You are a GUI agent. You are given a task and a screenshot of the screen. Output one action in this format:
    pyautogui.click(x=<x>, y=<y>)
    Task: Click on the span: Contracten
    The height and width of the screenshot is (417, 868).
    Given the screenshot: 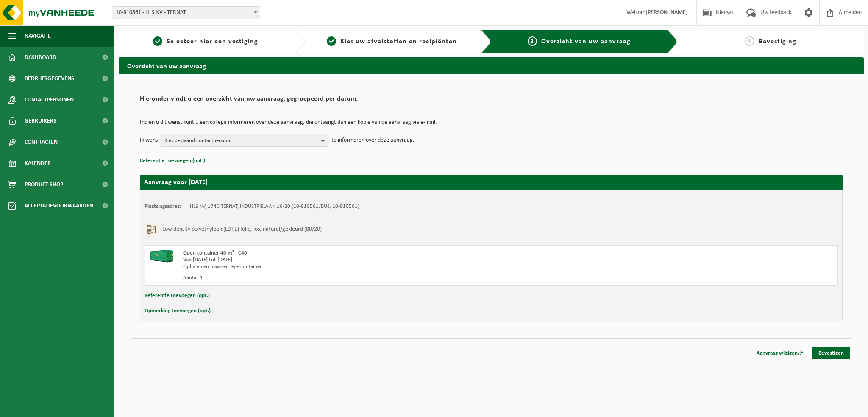 What is the action you would take?
    pyautogui.click(x=41, y=142)
    